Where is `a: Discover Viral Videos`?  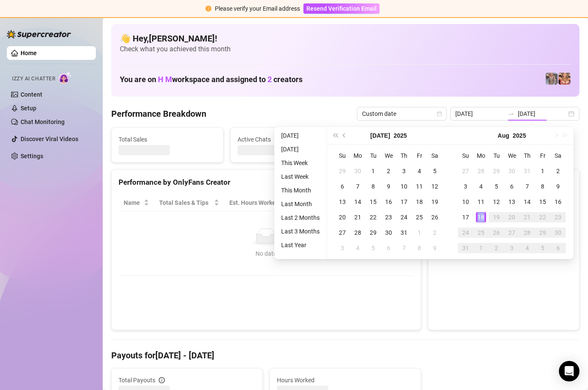 a: Discover Viral Videos is located at coordinates (49, 139).